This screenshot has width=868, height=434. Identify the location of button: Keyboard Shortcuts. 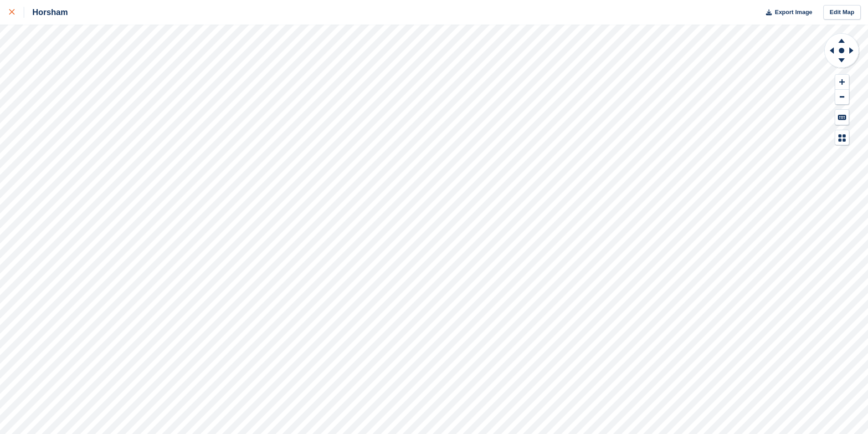
(842, 117).